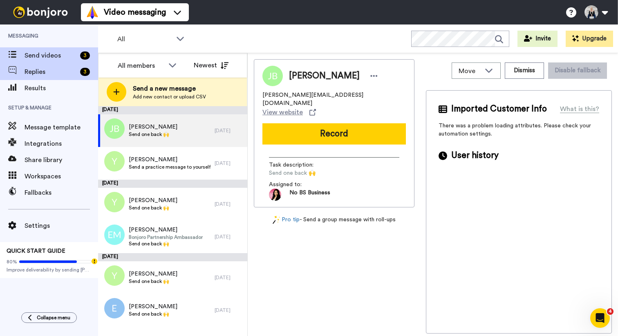  Describe the element at coordinates (538, 39) in the screenshot. I see `button: Invite` at that location.